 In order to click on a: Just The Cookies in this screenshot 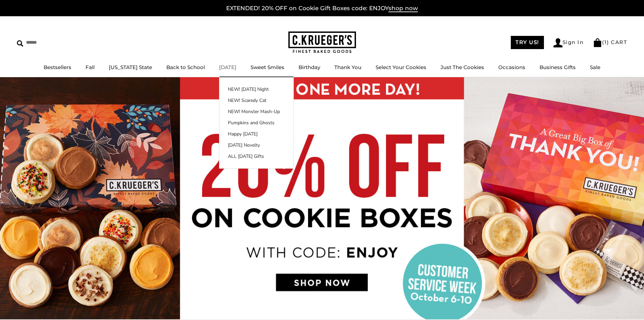, I will do `click(462, 67)`.